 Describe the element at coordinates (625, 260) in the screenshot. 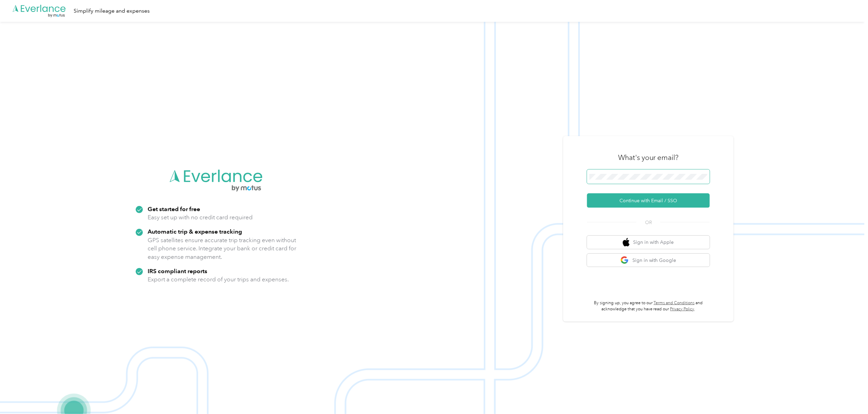

I see `img: google logo` at that location.